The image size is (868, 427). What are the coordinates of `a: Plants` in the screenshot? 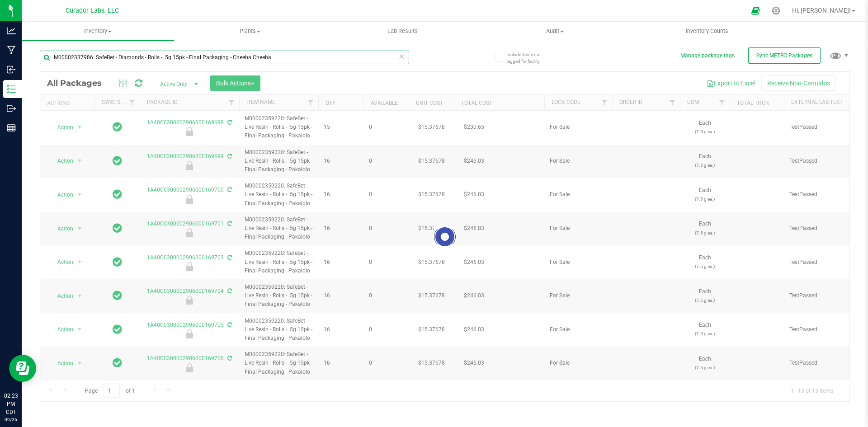 It's located at (250, 31).